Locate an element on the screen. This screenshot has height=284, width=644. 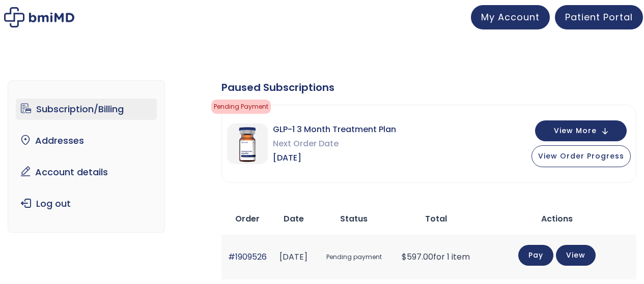
img: My account is located at coordinates (39, 17).